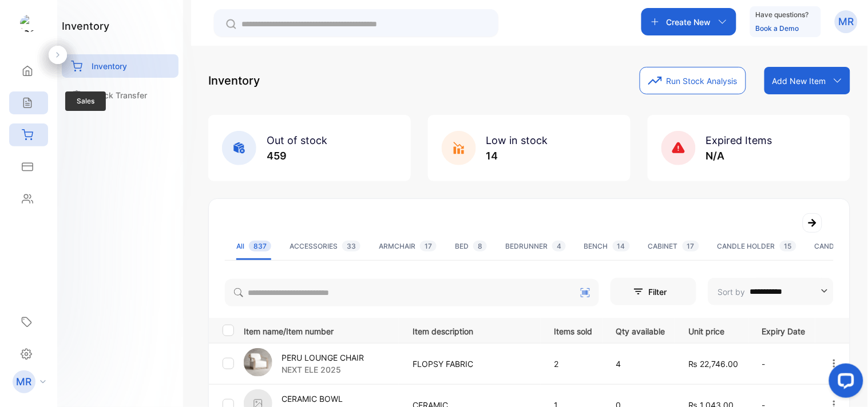 This screenshot has height=407, width=868. Describe the element at coordinates (673, 246) in the screenshot. I see `div: CABINET` at that location.